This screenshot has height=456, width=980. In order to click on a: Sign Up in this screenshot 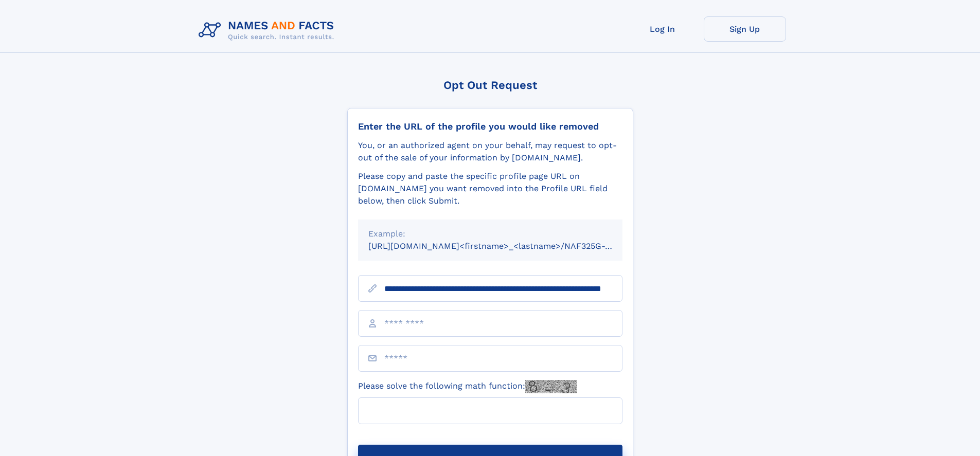, I will do `click(745, 29)`.